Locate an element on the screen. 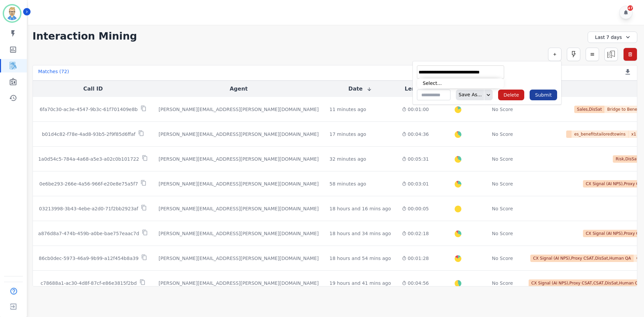 The height and width of the screenshot is (317, 644). button: Submit is located at coordinates (543, 95).